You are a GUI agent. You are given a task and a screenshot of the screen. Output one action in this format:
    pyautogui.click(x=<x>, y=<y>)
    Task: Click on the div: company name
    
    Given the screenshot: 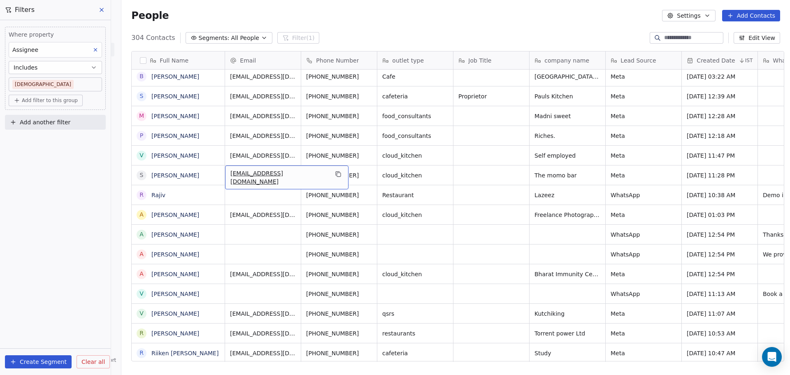 What is the action you would take?
    pyautogui.click(x=567, y=60)
    